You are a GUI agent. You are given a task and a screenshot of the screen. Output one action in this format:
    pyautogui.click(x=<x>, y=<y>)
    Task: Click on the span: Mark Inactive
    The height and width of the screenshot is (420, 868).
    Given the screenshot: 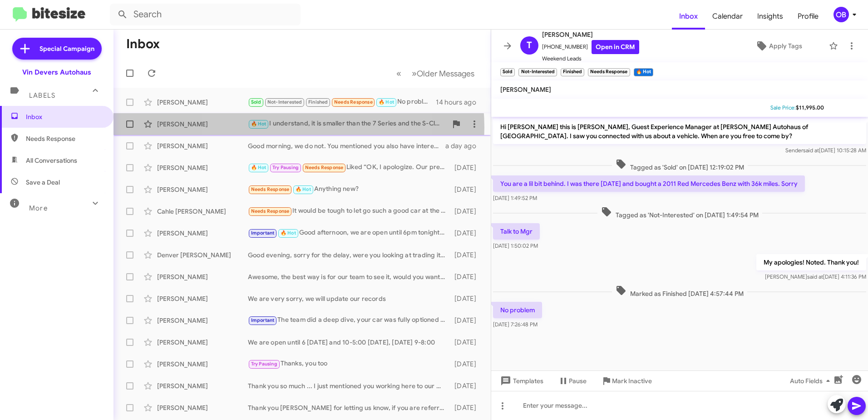 What is the action you would take?
    pyautogui.click(x=632, y=381)
    